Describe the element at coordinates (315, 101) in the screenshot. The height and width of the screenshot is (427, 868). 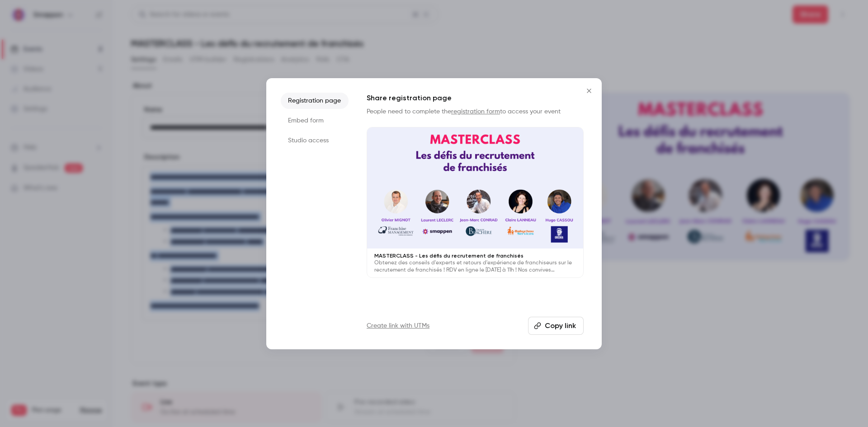
I see `li: Registration page` at that location.